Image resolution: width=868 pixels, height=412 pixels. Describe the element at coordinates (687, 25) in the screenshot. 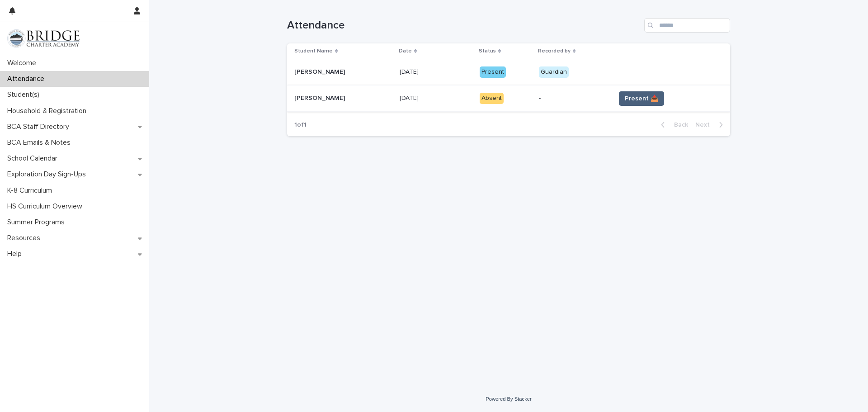

I see `div: Search` at that location.